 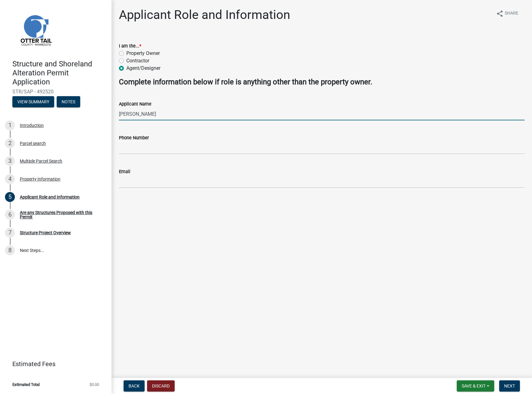 I want to click on i: share, so click(x=500, y=14).